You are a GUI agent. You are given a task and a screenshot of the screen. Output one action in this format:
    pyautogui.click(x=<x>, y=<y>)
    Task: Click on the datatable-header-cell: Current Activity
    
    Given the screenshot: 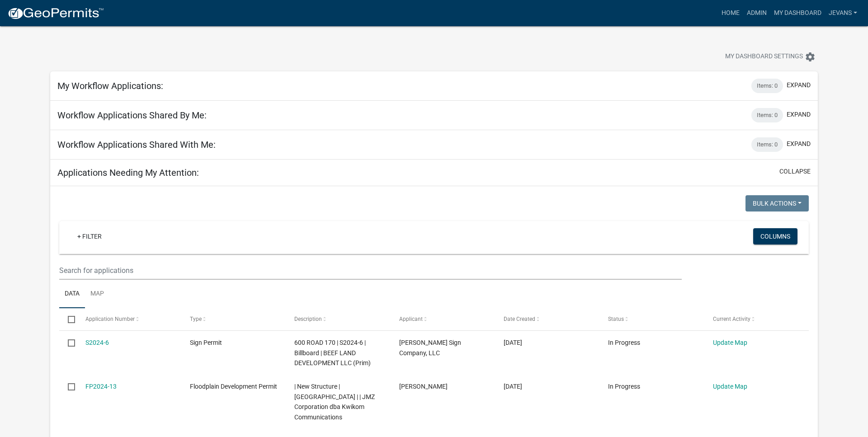 What is the action you would take?
    pyautogui.click(x=757, y=319)
    